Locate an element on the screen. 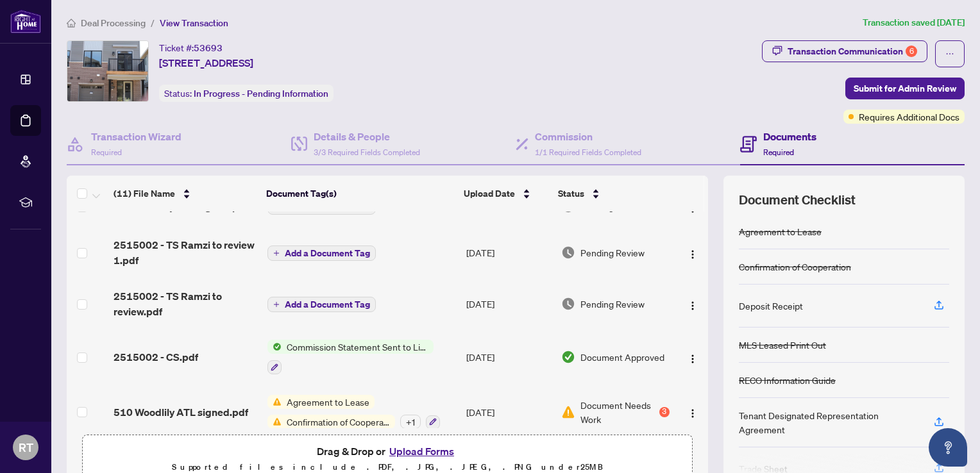 This screenshot has width=980, height=473. h4: Documents is located at coordinates (790, 136).